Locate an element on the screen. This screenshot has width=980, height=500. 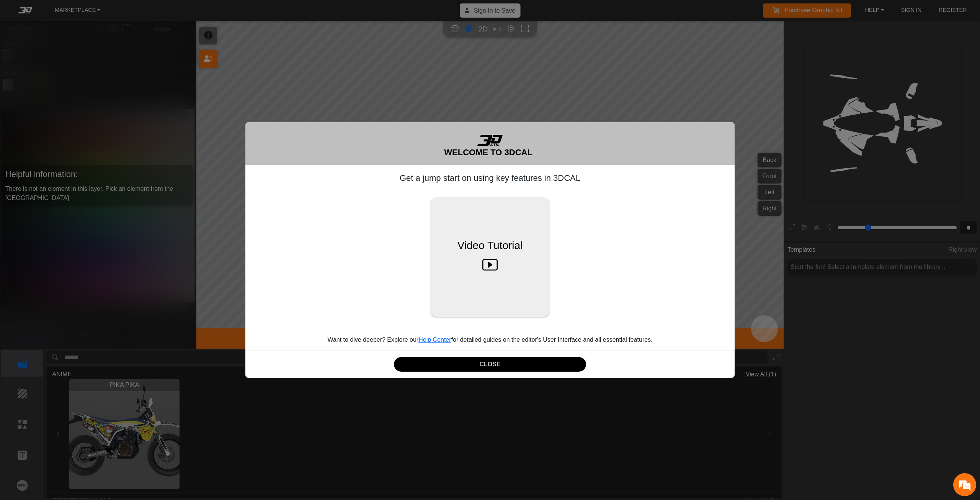
h5: Get a jump start on using key features in 3DCAL is located at coordinates (490, 178).